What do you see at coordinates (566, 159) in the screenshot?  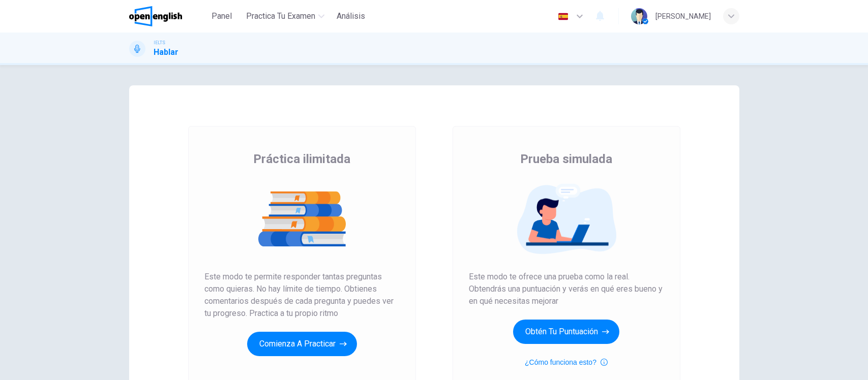 I see `span: Prueba simulada` at bounding box center [566, 159].